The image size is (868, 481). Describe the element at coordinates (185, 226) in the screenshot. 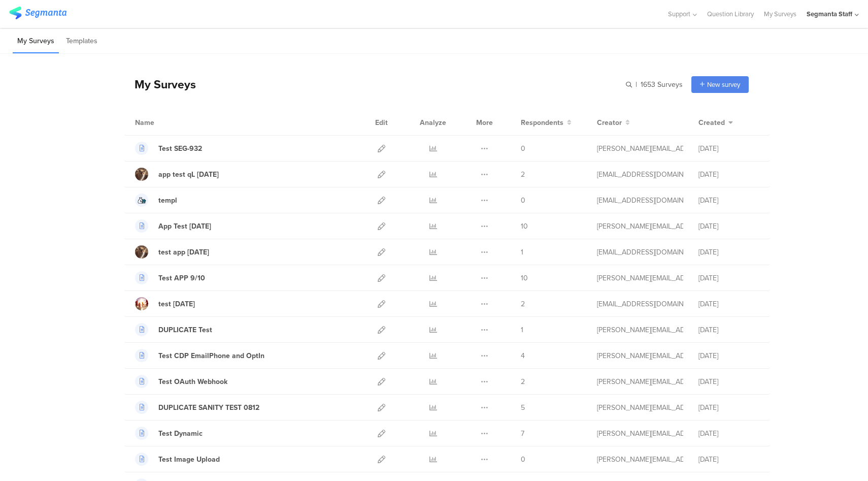

I see `div: App Test 9.10.25` at that location.